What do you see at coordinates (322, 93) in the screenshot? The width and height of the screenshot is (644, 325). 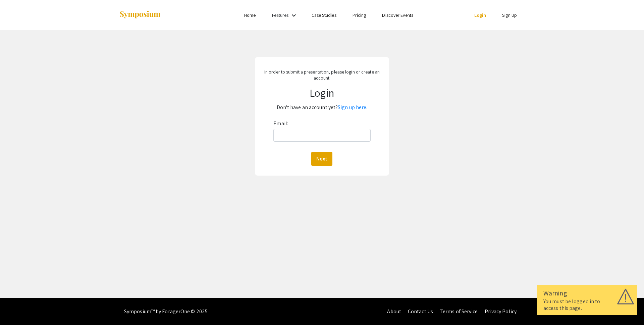 I see `h1: Login` at bounding box center [322, 93].